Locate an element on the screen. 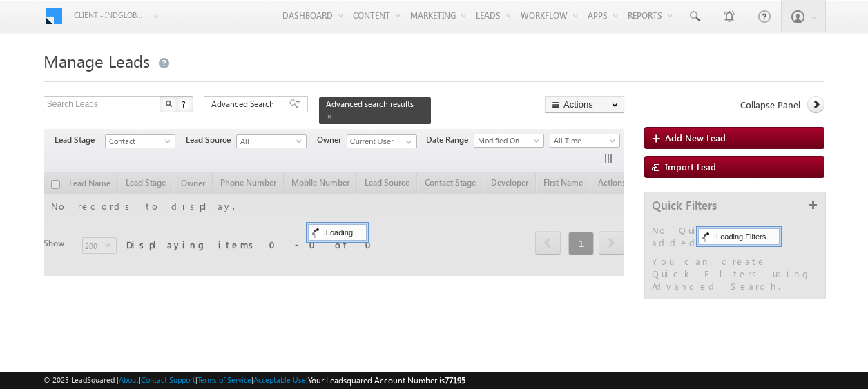 Image resolution: width=868 pixels, height=389 pixels. div: Loading... is located at coordinates (337, 233).